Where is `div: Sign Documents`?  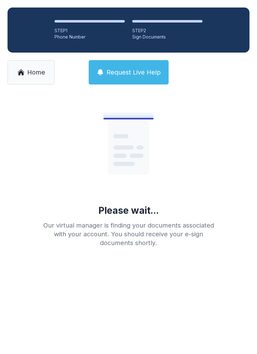 div: Sign Documents is located at coordinates (167, 37).